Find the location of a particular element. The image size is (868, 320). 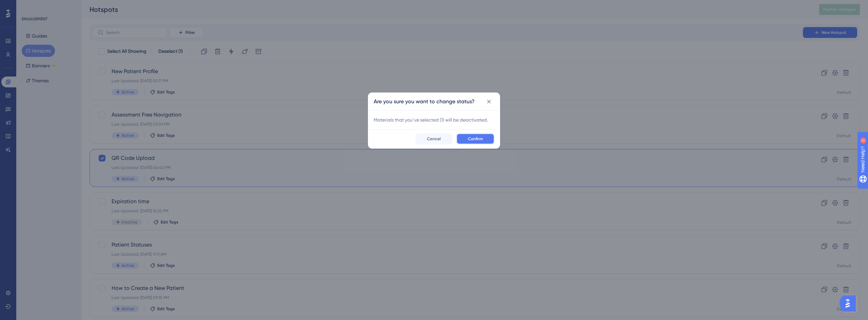

span: Cancel is located at coordinates (433, 139).